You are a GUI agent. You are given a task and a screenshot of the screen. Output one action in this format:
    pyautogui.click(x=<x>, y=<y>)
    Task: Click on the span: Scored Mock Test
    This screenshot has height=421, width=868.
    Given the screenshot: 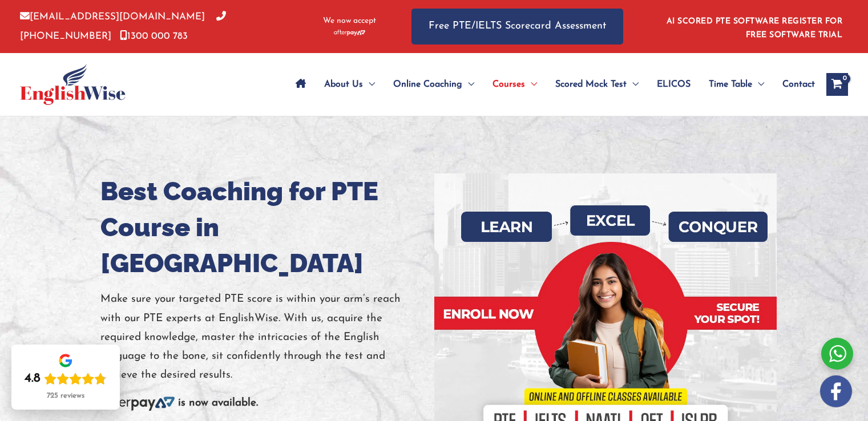 What is the action you would take?
    pyautogui.click(x=590, y=84)
    